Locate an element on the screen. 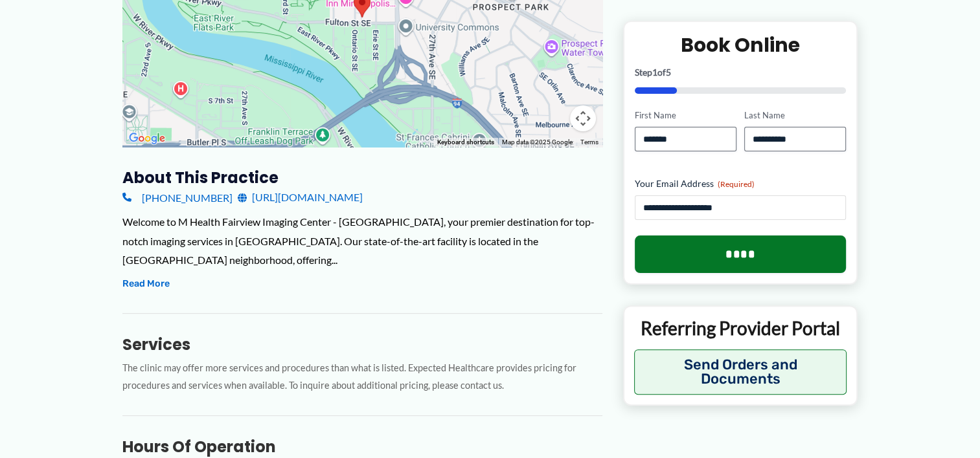  label: Last Name is located at coordinates (794, 115).